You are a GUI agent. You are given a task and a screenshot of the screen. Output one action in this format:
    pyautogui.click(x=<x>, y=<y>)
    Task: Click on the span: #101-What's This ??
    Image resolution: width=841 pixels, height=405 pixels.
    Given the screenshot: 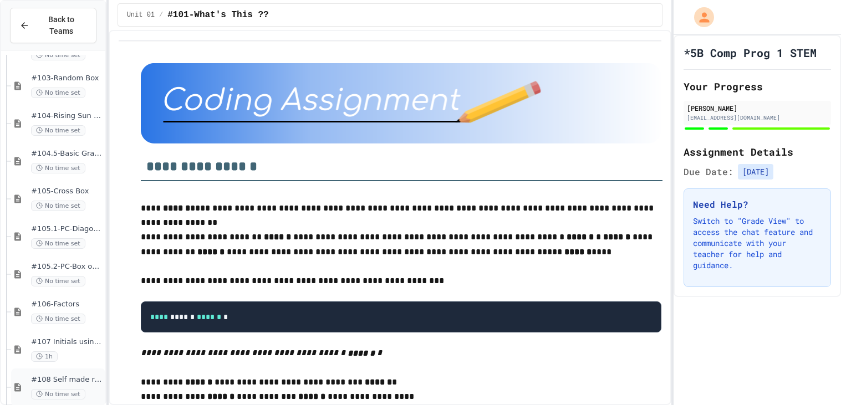 What is the action you would take?
    pyautogui.click(x=218, y=15)
    